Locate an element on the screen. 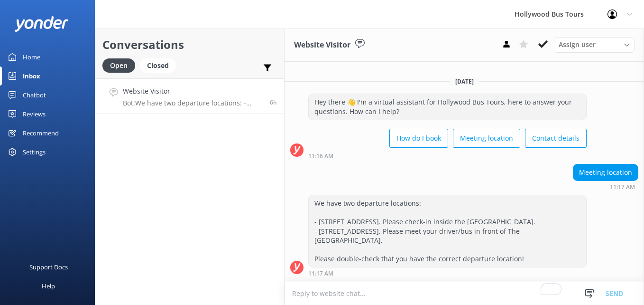  span: Assign user is located at coordinates (577, 45).